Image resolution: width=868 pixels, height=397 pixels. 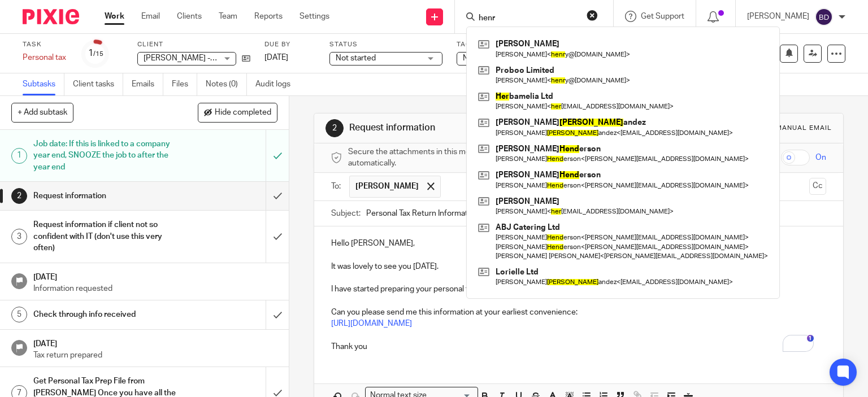 What do you see at coordinates (98, 54) in the screenshot?
I see `small: /15` at bounding box center [98, 54].